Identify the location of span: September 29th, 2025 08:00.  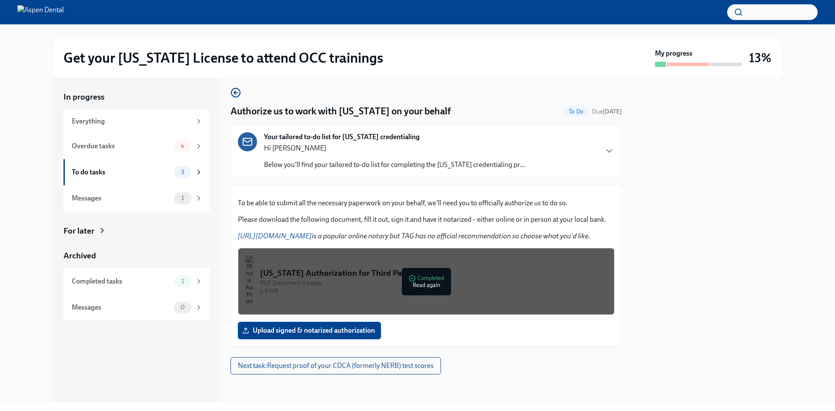
(606, 111).